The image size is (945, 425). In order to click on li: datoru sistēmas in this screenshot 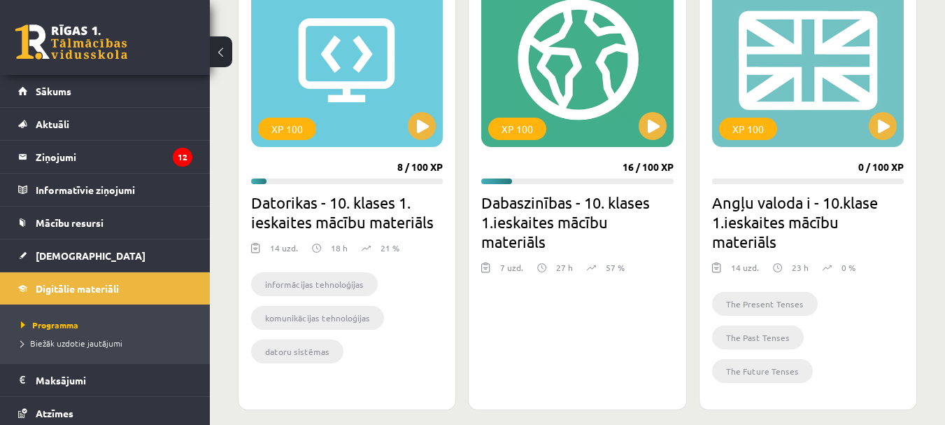, I will do `click(297, 351)`.